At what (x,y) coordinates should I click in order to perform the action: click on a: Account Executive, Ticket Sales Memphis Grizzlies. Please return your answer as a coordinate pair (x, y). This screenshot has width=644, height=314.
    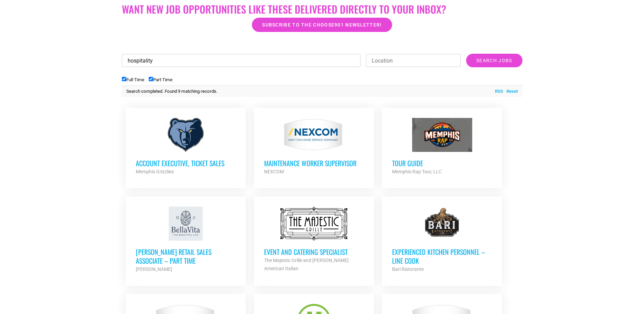
    Looking at the image, I should click on (185, 146).